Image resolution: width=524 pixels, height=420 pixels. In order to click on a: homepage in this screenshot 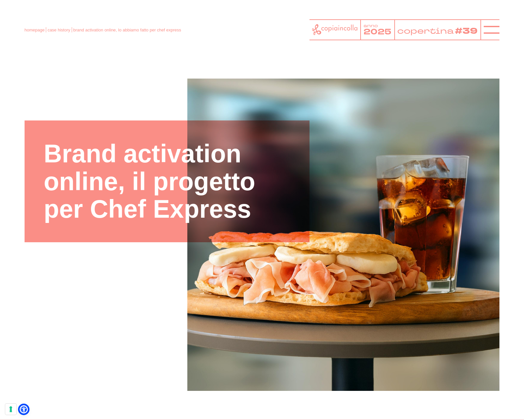, I will do `click(35, 30)`.